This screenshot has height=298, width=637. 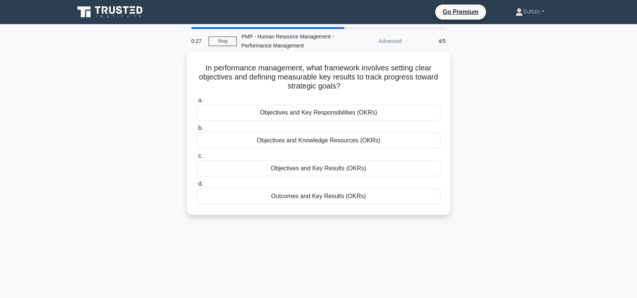 What do you see at coordinates (428, 41) in the screenshot?
I see `div: 4/5` at bounding box center [428, 41].